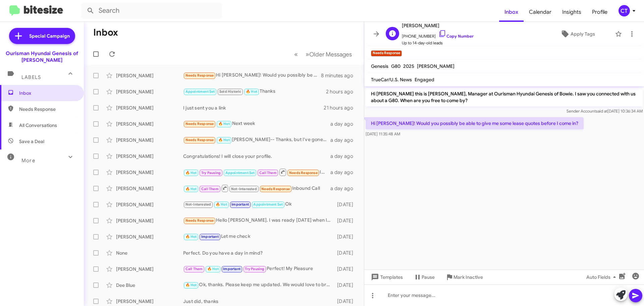  I want to click on span: G80, so click(395, 66).